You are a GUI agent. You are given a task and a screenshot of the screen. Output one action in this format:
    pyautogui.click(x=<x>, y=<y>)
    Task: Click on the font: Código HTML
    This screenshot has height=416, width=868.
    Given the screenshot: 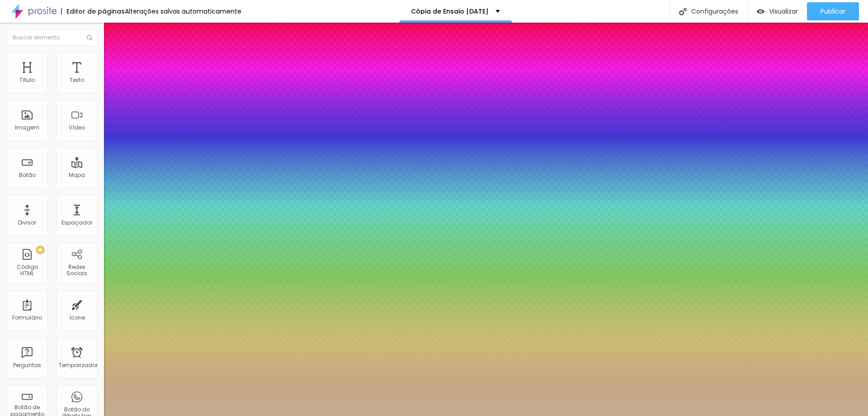 What is the action you would take?
    pyautogui.click(x=27, y=270)
    